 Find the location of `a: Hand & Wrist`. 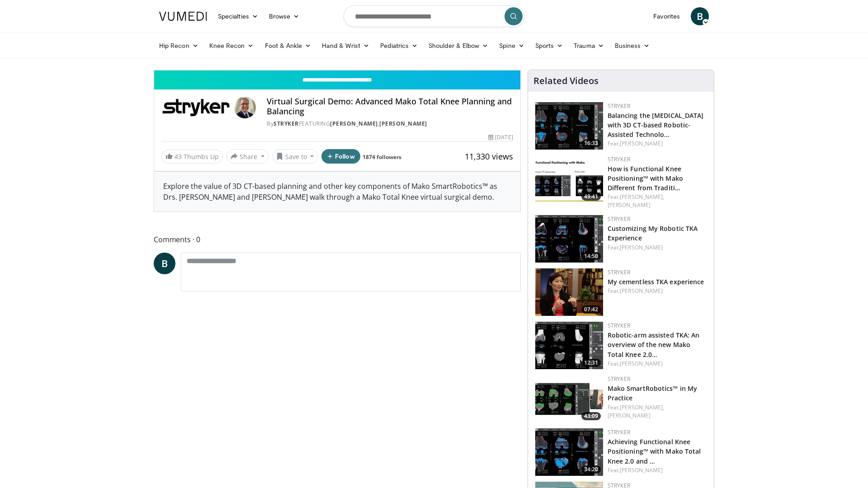

a: Hand & Wrist is located at coordinates (346, 46).